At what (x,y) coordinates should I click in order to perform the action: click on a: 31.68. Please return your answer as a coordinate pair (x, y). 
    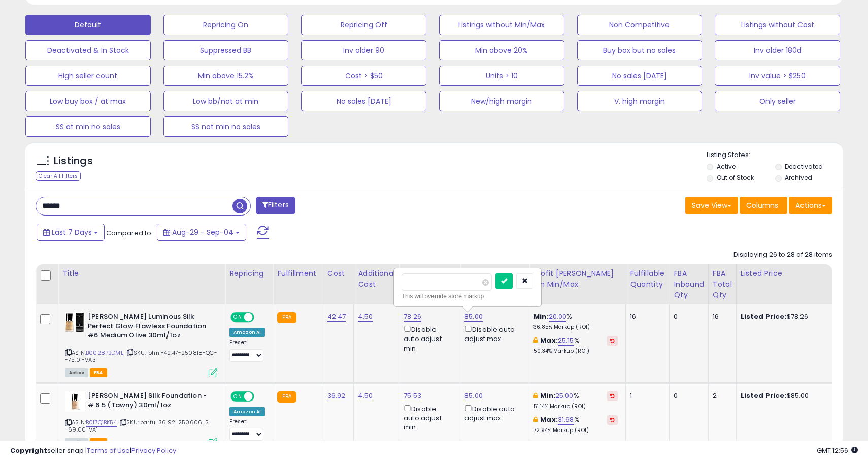
    Looking at the image, I should click on (566, 420).